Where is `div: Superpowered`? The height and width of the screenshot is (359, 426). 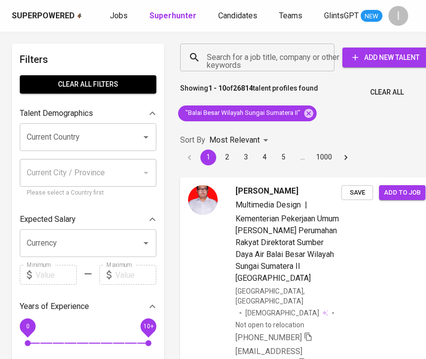 div: Superpowered is located at coordinates (43, 16).